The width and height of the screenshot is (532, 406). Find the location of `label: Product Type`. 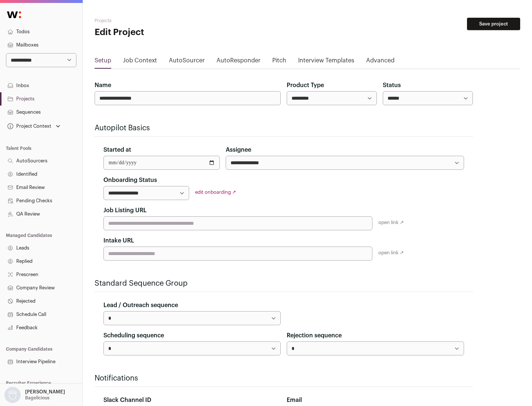

label: Product Type is located at coordinates (305, 85).